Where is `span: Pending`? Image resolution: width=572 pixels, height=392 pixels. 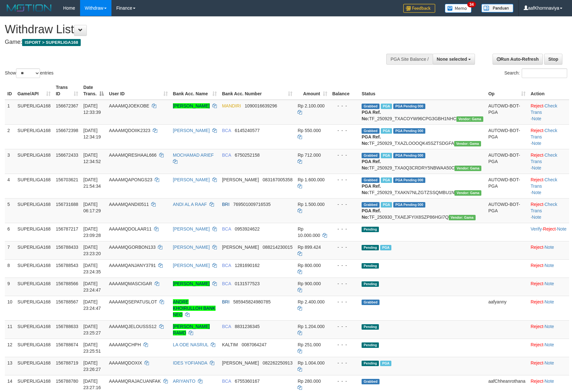
span: Pending is located at coordinates (371, 363).